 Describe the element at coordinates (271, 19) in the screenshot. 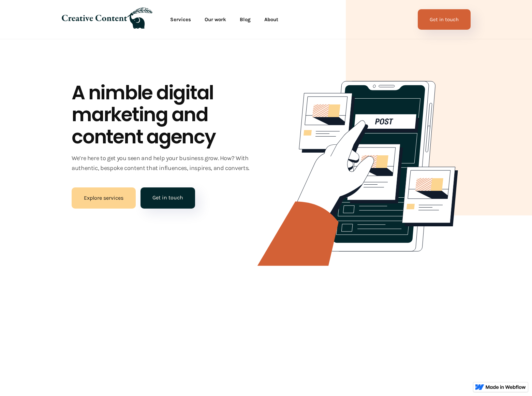

I see `div: About` at that location.